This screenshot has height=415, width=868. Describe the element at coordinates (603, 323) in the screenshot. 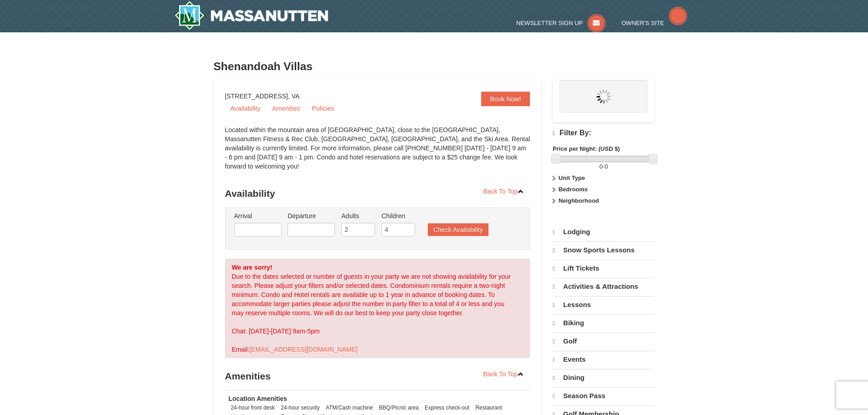

I see `a: Biking` at that location.